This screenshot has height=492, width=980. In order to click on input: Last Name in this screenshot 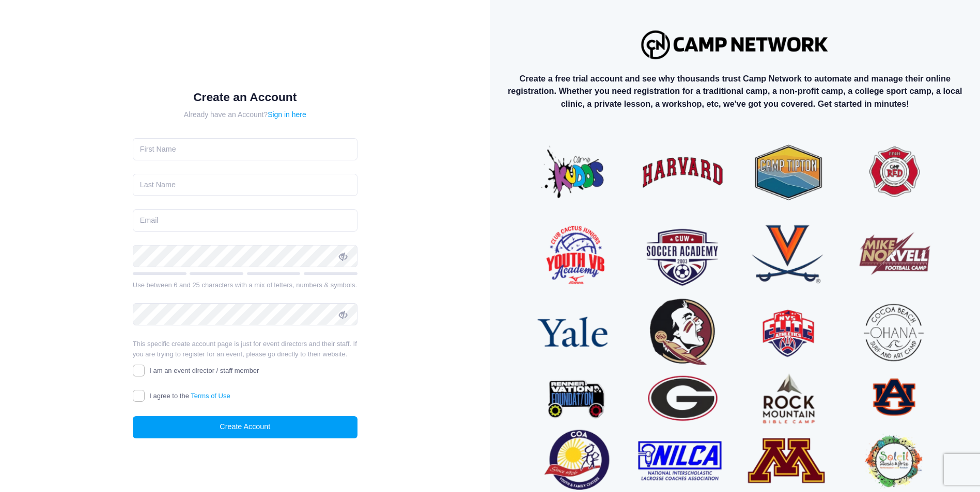, I will do `click(245, 185)`.